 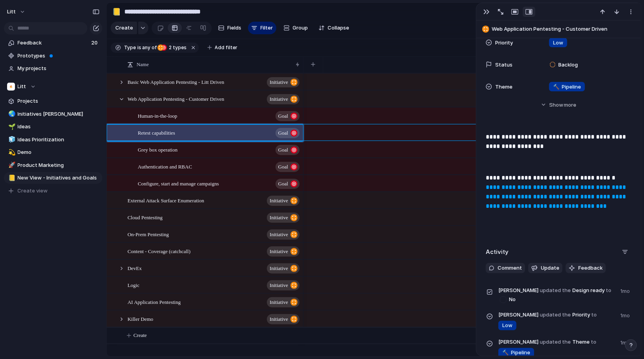 What do you see at coordinates (504, 87) in the screenshot?
I see `span: Theme` at bounding box center [504, 87].